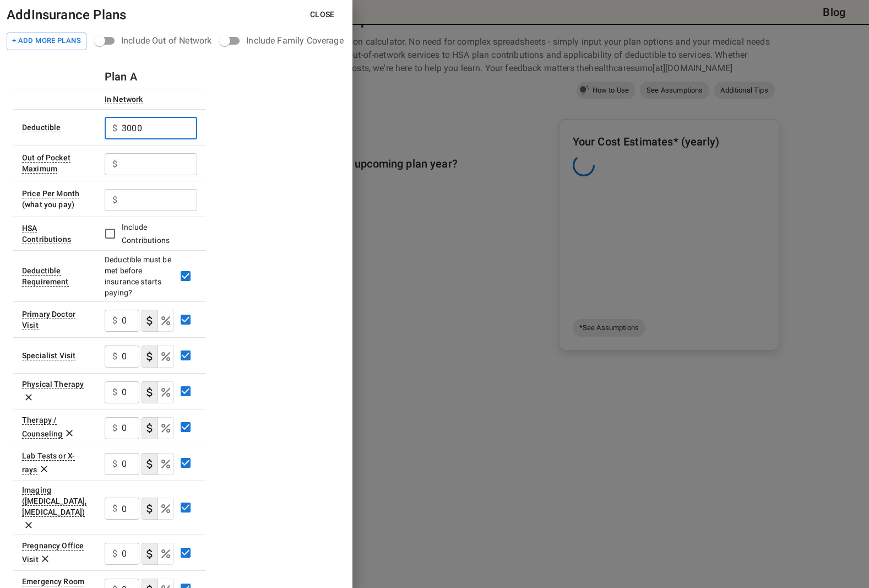 This screenshot has width=869, height=588. What do you see at coordinates (46, 163) in the screenshot?
I see `div: Sometimes called 'Out of Pocket Limit' or 'Annual Limit'. This is the maximum amount of money tha...` at bounding box center [46, 163].